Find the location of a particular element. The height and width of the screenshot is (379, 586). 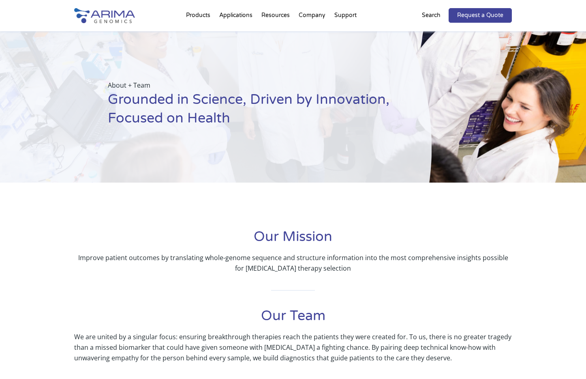

h1: Our Mission is located at coordinates (293, 240).